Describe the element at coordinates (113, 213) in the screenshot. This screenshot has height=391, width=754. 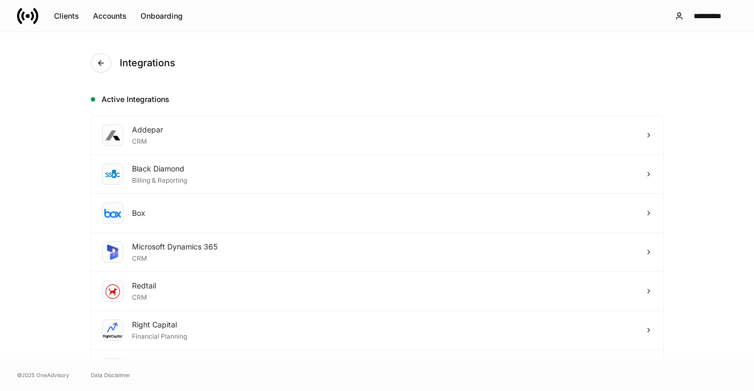
I see `img: oYqM9ojoZLfzCHUefNbBcWHcyDPbQKagtYciMC8pFl3iZXy3dU33Uwy+706y+0q2uJ1ghNQf2OIHrSh50tUd9HaB5oMc62p0G...` at that location.